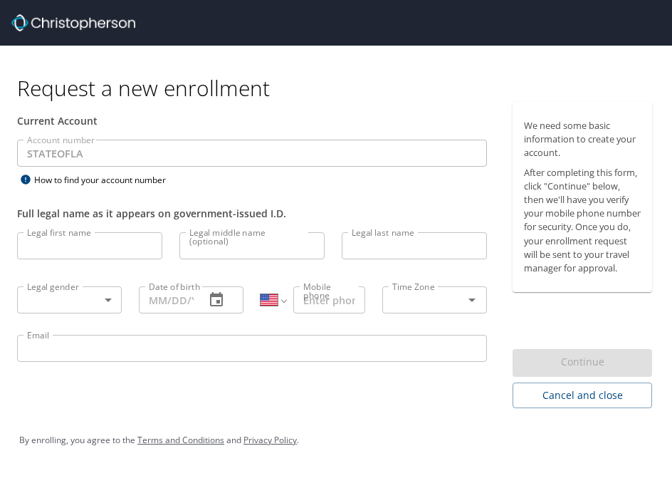 The image size is (672, 498). What do you see at coordinates (270, 439) in the screenshot?
I see `a: Privacy Policy` at bounding box center [270, 439].